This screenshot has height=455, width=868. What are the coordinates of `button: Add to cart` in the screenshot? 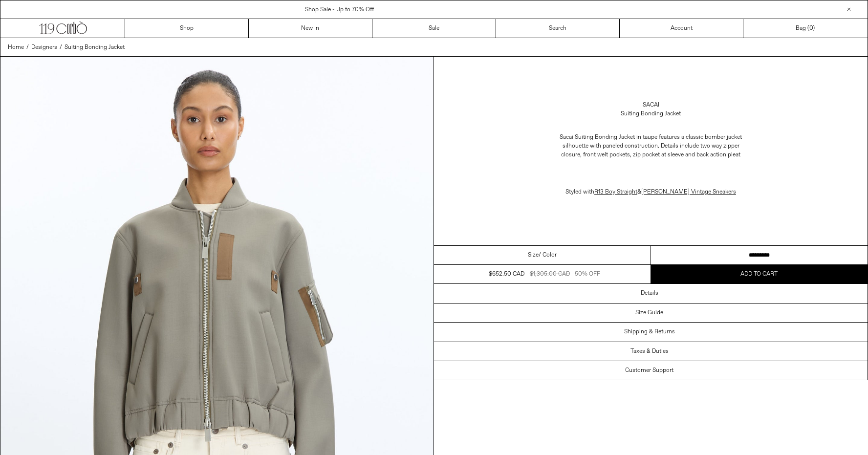 It's located at (760, 274).